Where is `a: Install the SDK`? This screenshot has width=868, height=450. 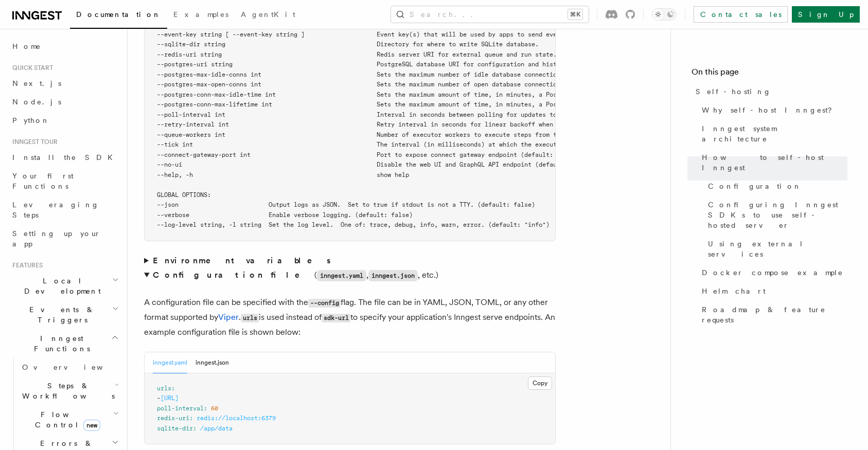
a: Install the SDK is located at coordinates (64, 157).